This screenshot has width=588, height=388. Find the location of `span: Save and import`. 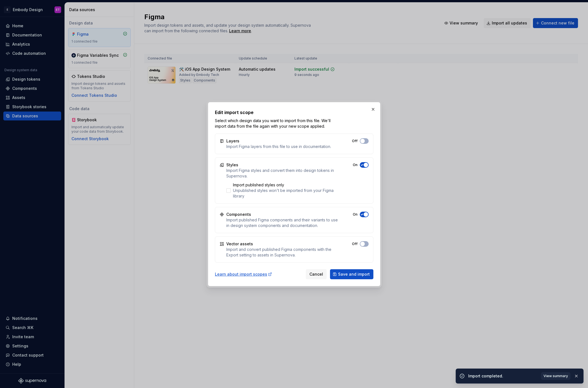

span: Save and import is located at coordinates (354, 274).